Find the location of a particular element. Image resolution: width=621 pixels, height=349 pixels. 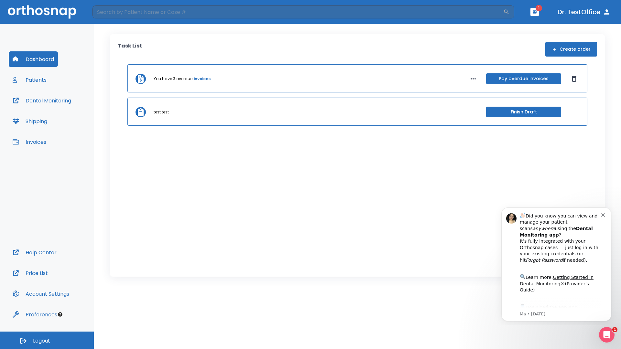

button: Finish Draft is located at coordinates (524, 112).